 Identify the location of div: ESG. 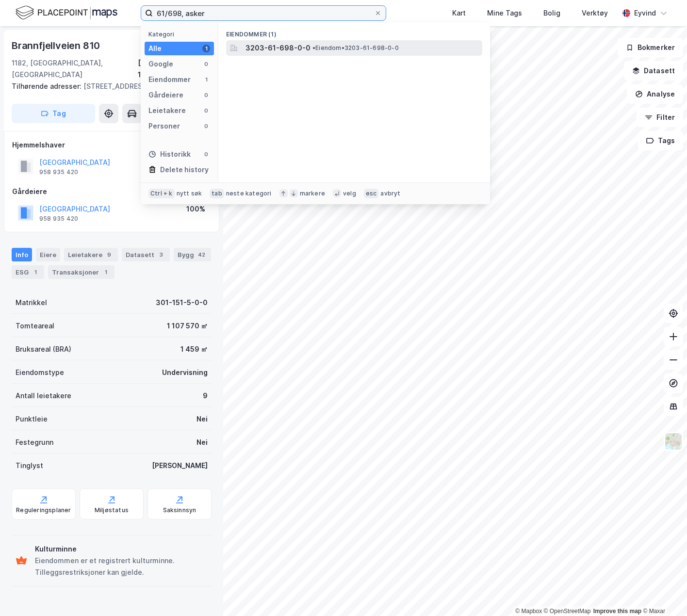
(27, 272).